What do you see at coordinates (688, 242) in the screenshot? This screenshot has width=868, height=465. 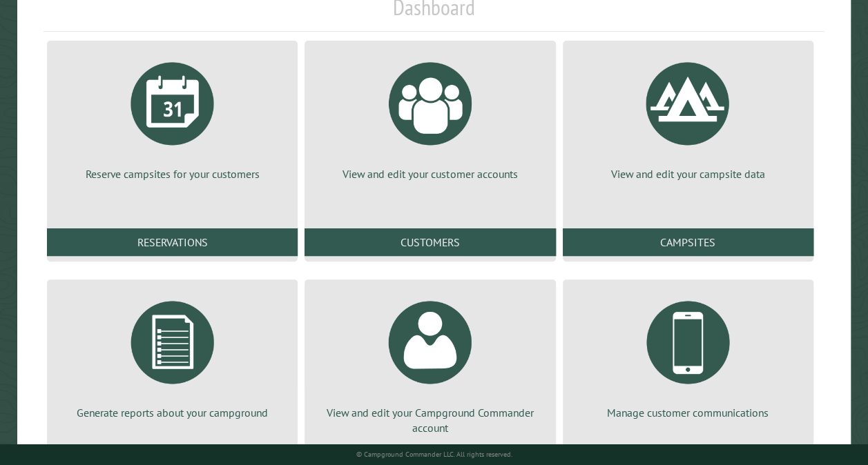 I see `a: Campsites` at bounding box center [688, 242].